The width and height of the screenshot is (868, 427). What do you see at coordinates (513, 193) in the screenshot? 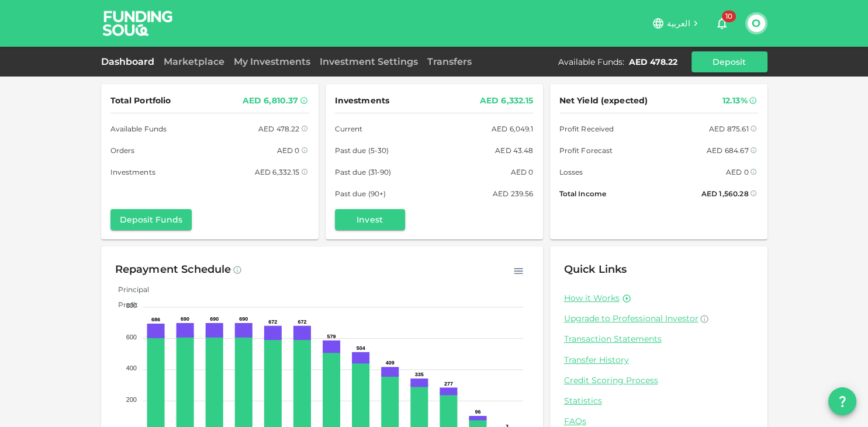
I see `div: AED 239.56` at bounding box center [513, 193].